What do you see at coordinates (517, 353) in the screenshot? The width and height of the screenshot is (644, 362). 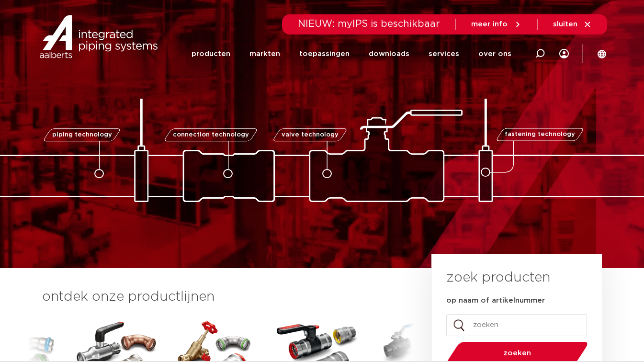 I see `span: zoeken` at bounding box center [517, 353].